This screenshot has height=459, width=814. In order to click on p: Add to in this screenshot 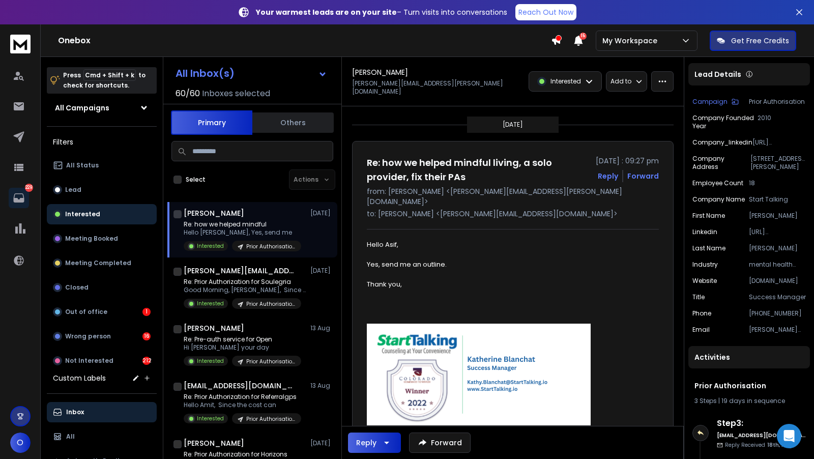, I will do `click(621, 81)`.